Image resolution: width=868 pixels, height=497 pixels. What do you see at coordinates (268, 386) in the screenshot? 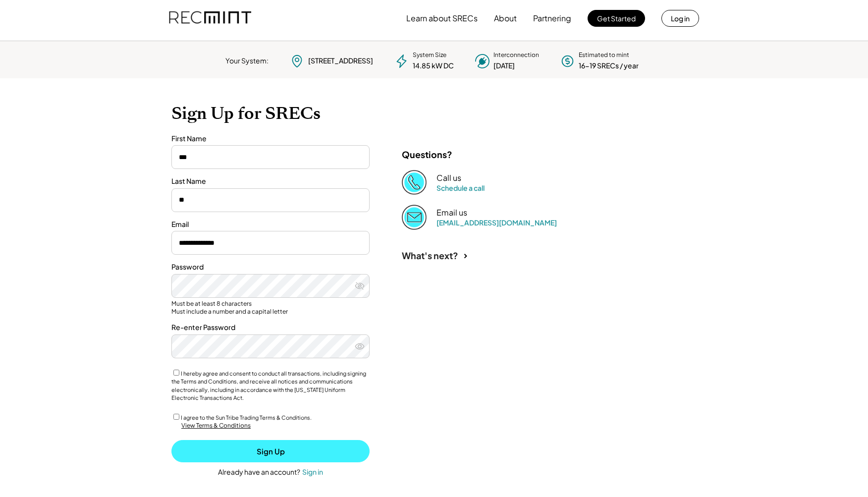
I see `label: I hereby agree and consent to conduct all transactions, including signing the Terms and Condition...` at bounding box center [268, 386].